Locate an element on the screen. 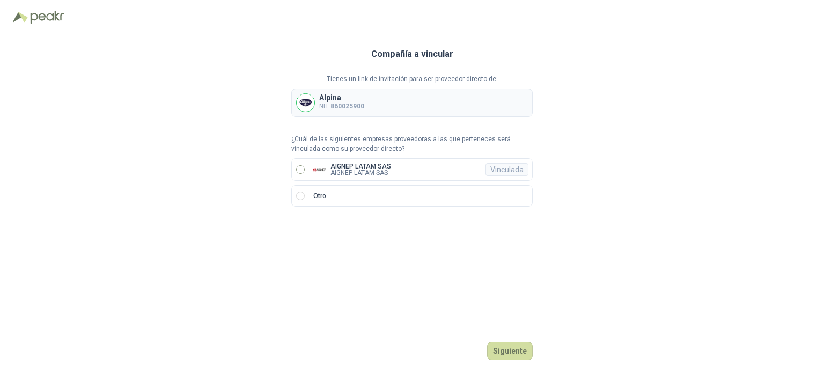 The image size is (824, 373). p: ¿Cuál de las siguientes empresas proveedoras a las que perteneces será vinculada como su proveedo... is located at coordinates (412, 144).